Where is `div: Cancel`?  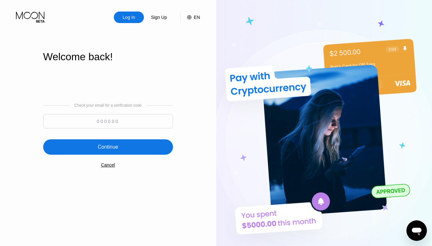
div: Cancel is located at coordinates (108, 165).